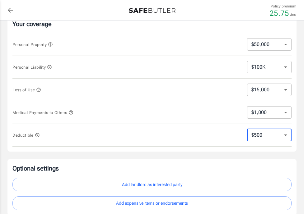 The image size is (304, 214). Describe the element at coordinates (279, 13) in the screenshot. I see `p: 25.75` at that location.